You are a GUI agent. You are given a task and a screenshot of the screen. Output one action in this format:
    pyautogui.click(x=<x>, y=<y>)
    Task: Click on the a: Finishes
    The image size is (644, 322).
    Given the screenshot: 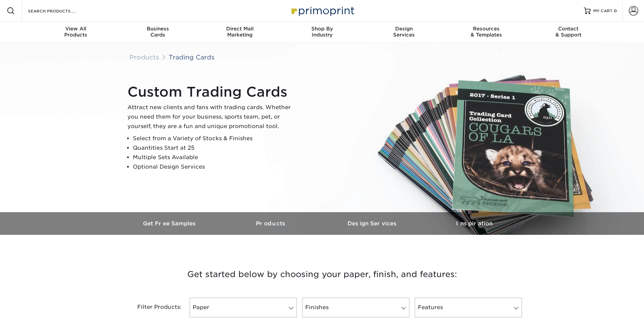 What is the action you would take?
    pyautogui.click(x=356, y=308)
    